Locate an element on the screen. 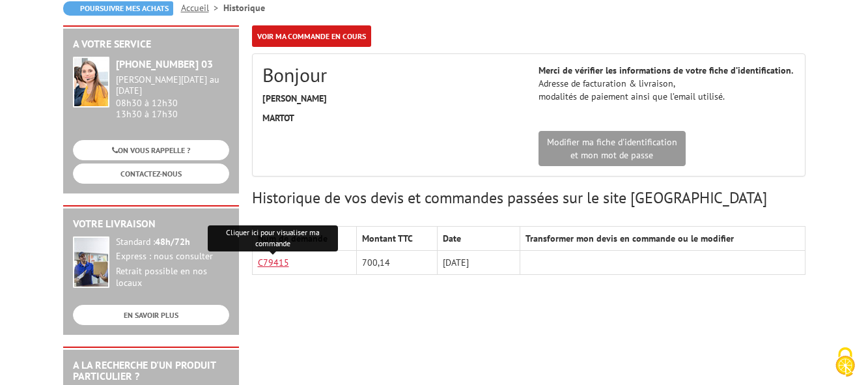 This screenshot has width=868, height=385. div: Standard : is located at coordinates (173, 242).